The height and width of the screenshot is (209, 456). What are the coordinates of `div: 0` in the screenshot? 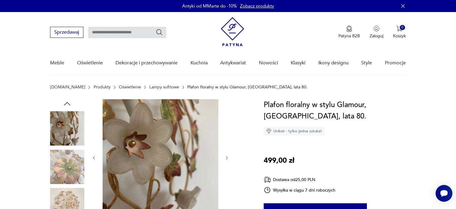 It's located at (403, 27).